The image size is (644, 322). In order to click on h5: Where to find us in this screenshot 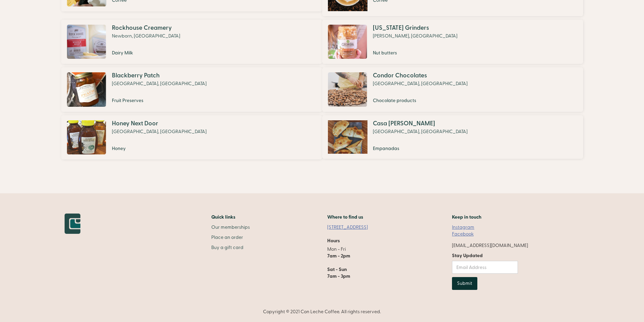, I will do `click(345, 217)`.